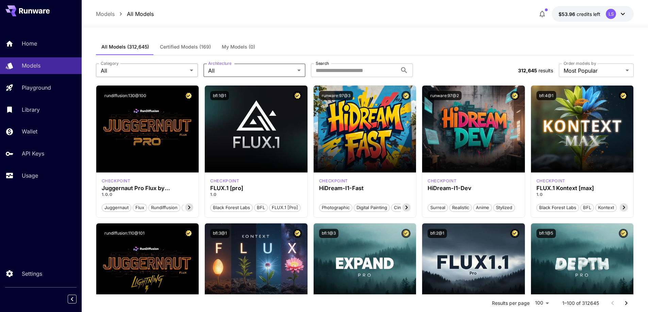  What do you see at coordinates (404, 208) in the screenshot?
I see `span: Cinematic` at bounding box center [404, 208].